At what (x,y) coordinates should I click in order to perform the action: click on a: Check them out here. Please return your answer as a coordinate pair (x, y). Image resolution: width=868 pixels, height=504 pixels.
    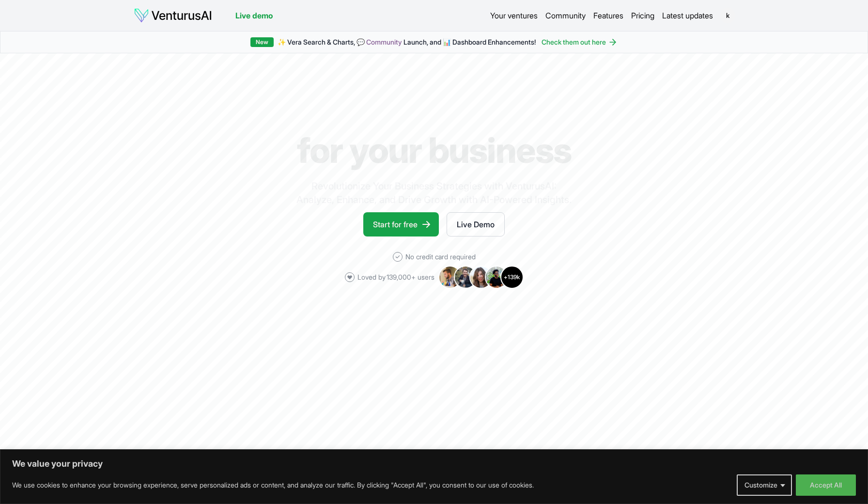
    Looking at the image, I should click on (579, 42).